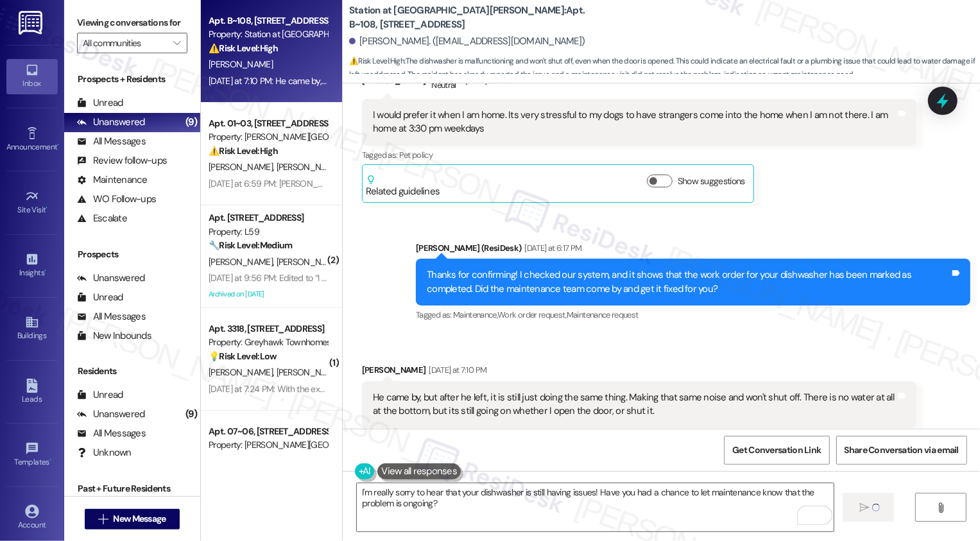 This screenshot has width=980, height=541. What do you see at coordinates (32, 518) in the screenshot?
I see `a: Account` at bounding box center [32, 518].